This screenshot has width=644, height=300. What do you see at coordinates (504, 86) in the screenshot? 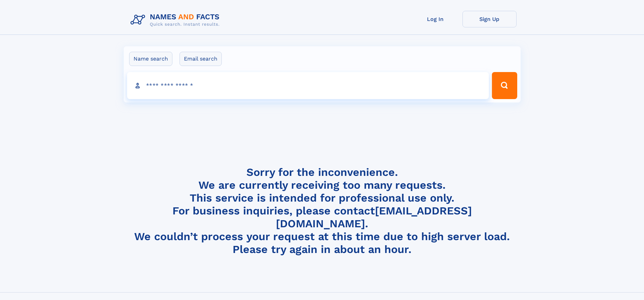
I see `button: Search Button` at bounding box center [504, 86].